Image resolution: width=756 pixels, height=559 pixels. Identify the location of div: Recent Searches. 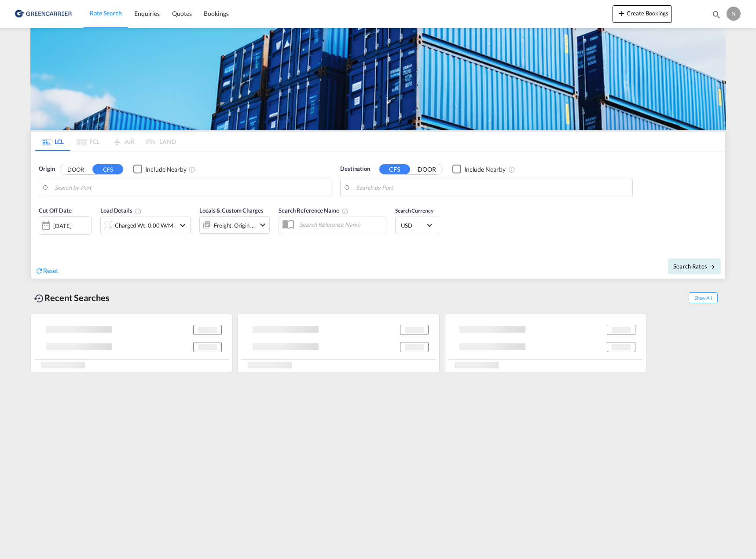
(72, 298).